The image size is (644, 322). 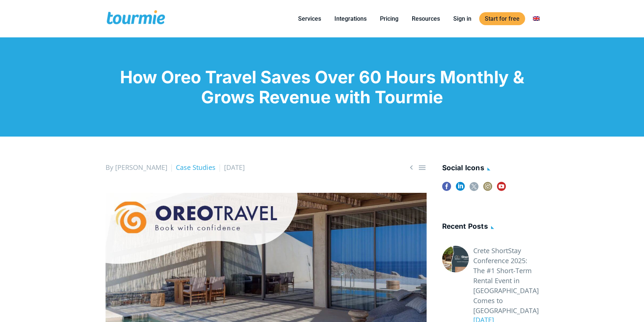 What do you see at coordinates (490, 168) in the screenshot?
I see `h4: social icons` at bounding box center [490, 168].